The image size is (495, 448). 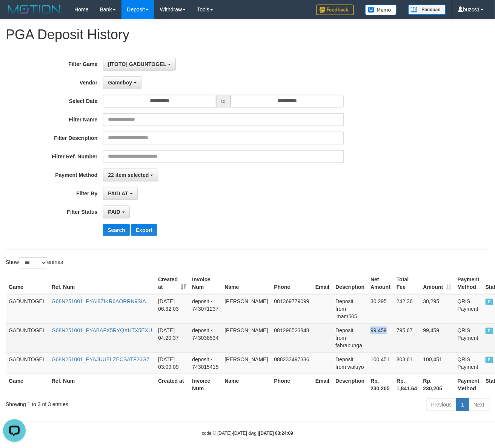 What do you see at coordinates (292, 362) in the screenshot?
I see `td: 088233497336` at bounding box center [292, 362].